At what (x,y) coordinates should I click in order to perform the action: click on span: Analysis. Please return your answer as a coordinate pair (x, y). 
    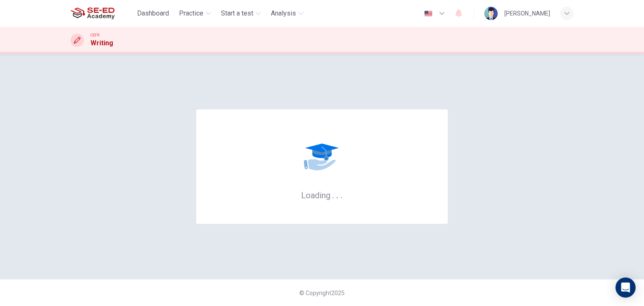
    Looking at the image, I should click on (283, 13).